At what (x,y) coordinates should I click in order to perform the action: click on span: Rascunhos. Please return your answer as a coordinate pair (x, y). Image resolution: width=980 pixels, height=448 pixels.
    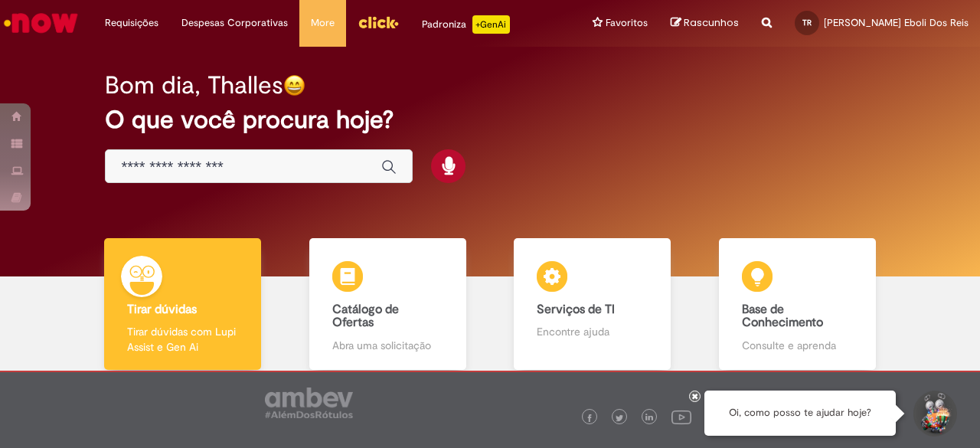
    Looking at the image, I should click on (712, 22).